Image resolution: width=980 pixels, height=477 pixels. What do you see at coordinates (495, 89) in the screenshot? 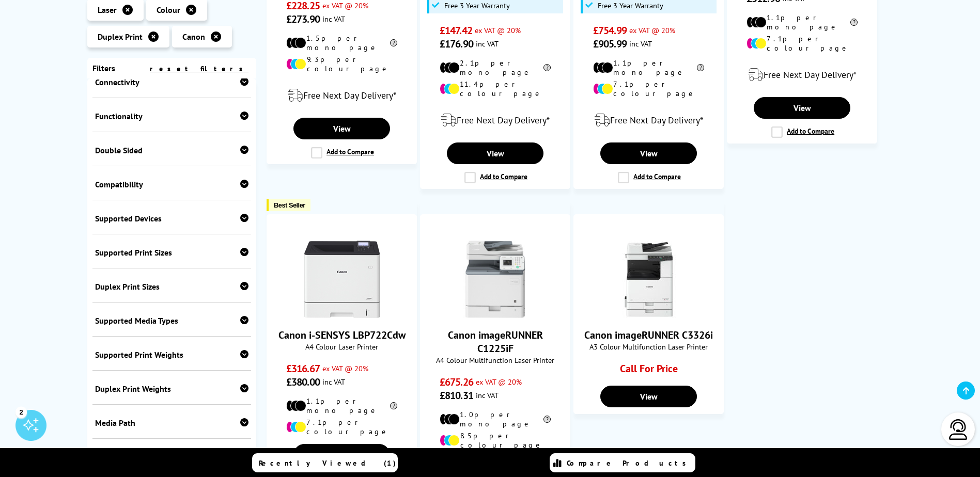
I see `li: 11.4p per colour page` at bounding box center [495, 89].